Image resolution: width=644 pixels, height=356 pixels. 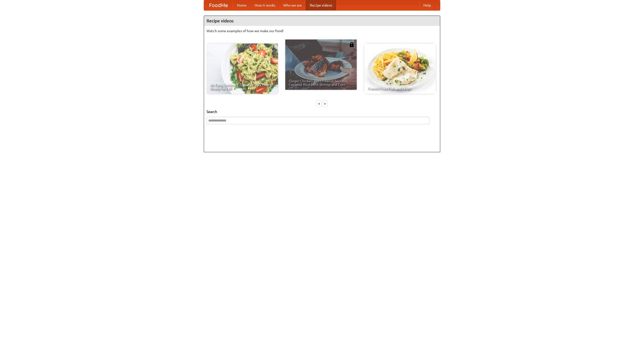 I want to click on a: French Fries Fish and Chips, so click(x=400, y=69).